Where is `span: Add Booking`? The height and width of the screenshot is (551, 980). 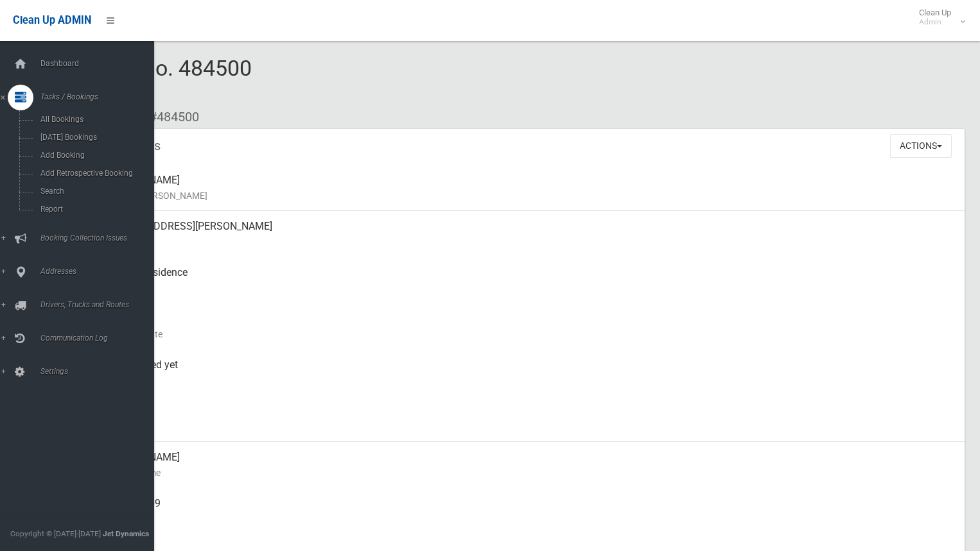
span: Add Booking is located at coordinates (94, 156).